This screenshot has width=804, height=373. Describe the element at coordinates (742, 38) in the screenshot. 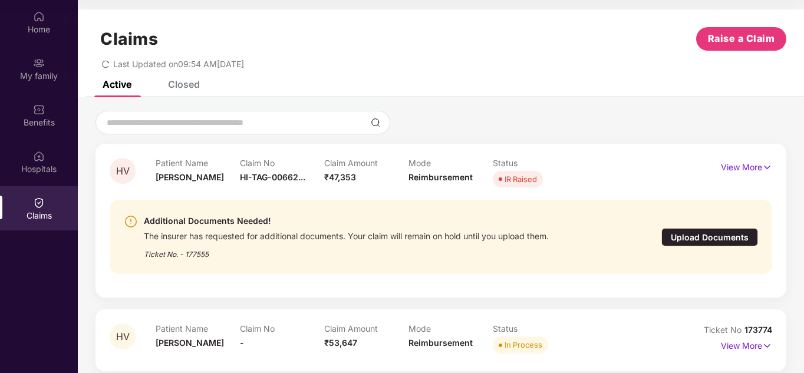

I see `span: Raise a Claim` at that location.